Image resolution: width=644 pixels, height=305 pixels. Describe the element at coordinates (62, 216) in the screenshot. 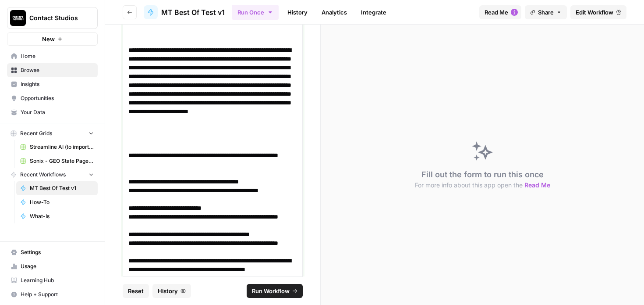

I see `span: What-Is` at that location.